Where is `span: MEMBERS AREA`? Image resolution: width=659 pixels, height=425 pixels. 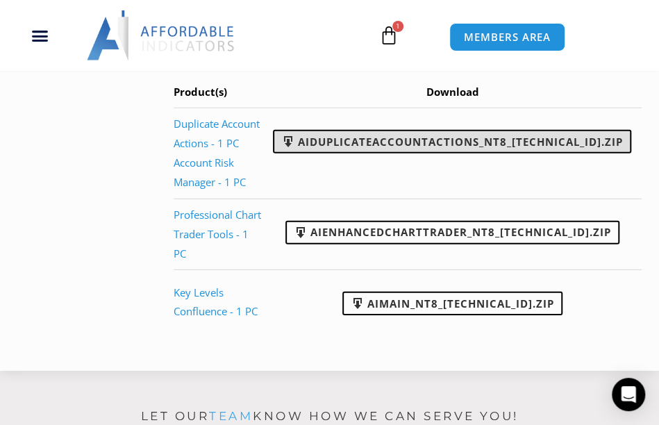
span: MEMBERS AREA is located at coordinates (507, 37).